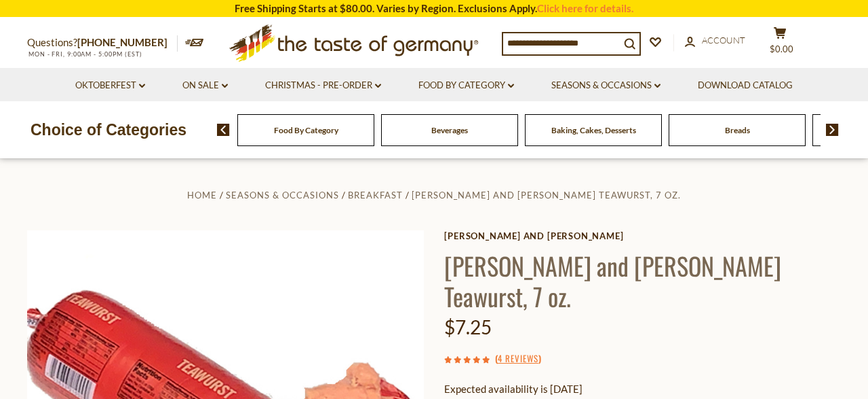  What do you see at coordinates (223, 129) in the screenshot?
I see `img: previous arrow` at bounding box center [223, 129].